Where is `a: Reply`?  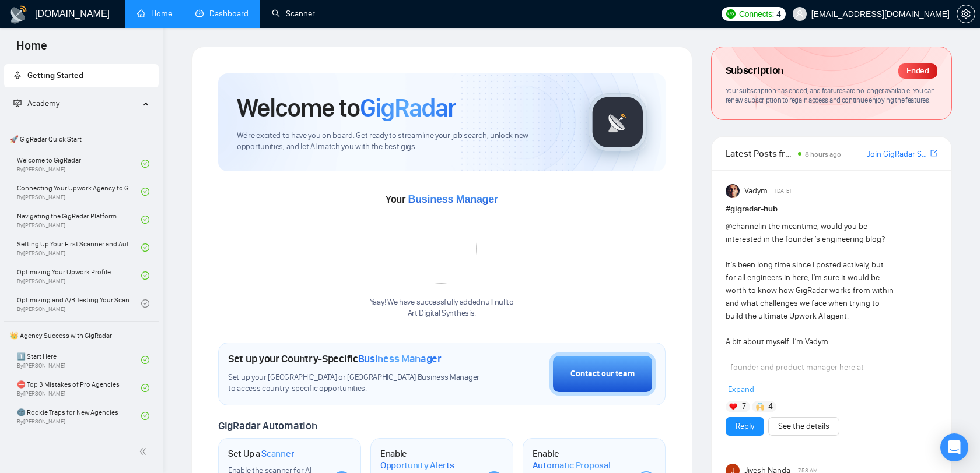 a: Reply is located at coordinates (745, 426).